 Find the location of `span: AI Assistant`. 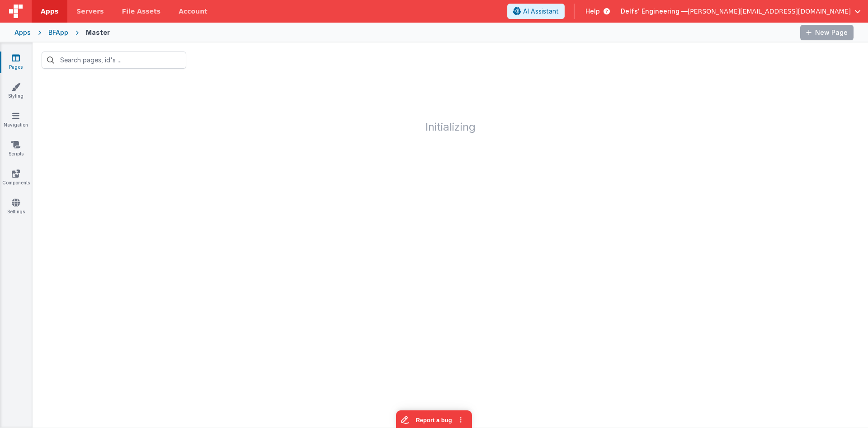

span: AI Assistant is located at coordinates (541, 11).